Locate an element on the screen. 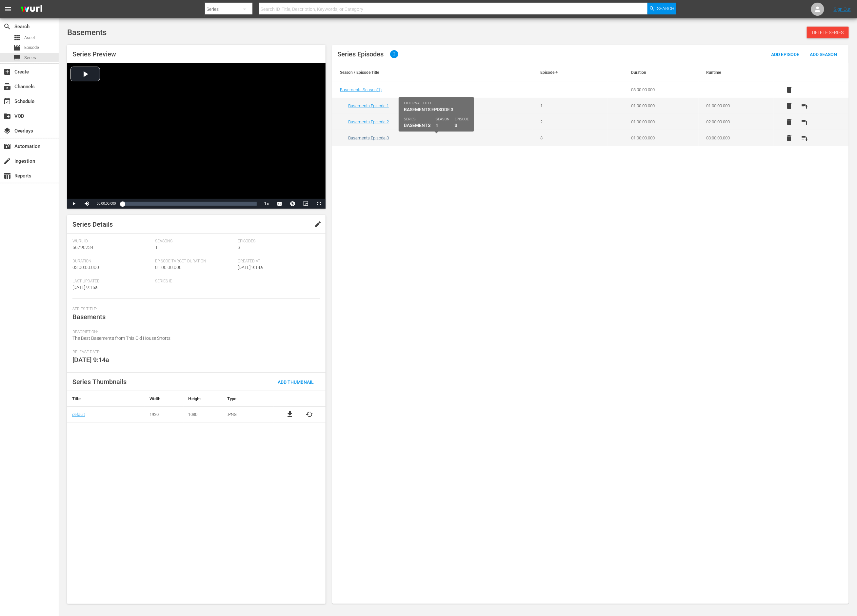 This screenshot has height=616, width=857. button: Add Episode is located at coordinates (784, 54).